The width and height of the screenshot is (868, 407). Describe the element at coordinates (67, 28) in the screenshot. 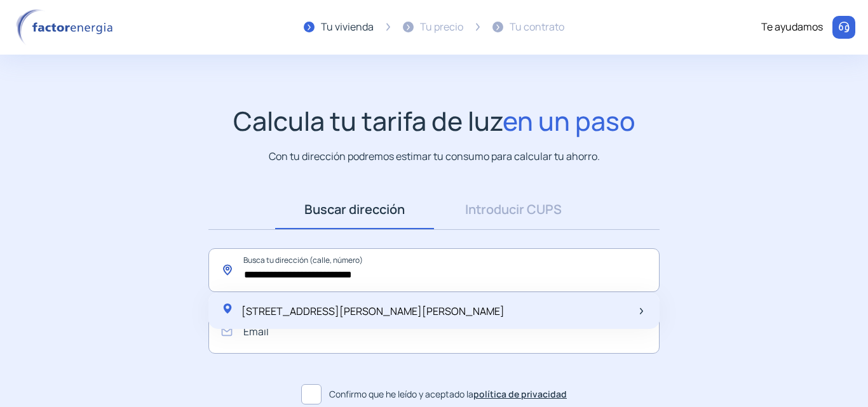

I see `img: logo factor` at that location.